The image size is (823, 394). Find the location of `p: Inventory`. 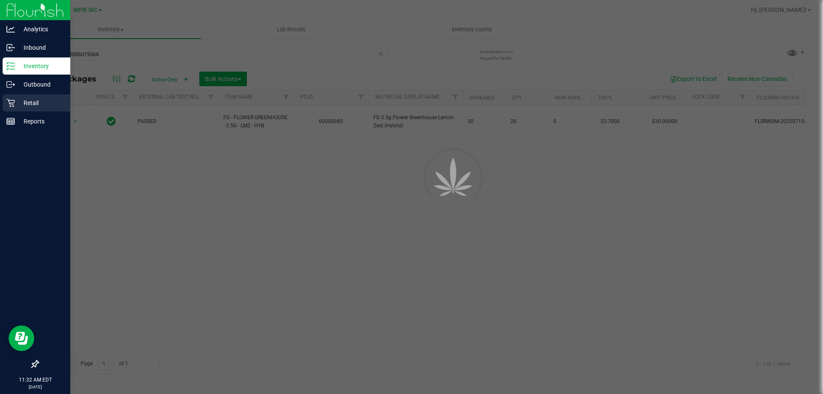

p: Inventory is located at coordinates (41, 66).